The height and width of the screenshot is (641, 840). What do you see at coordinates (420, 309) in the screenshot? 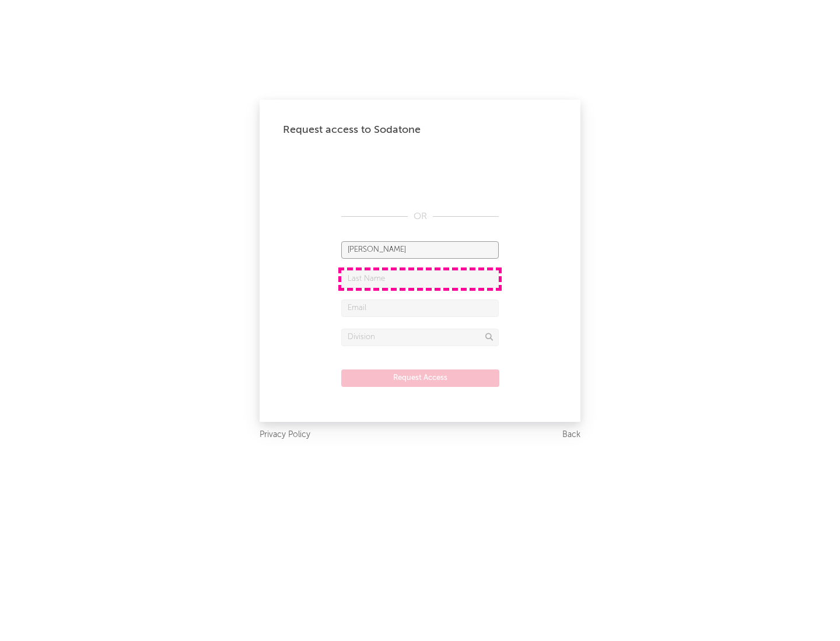
I see `input: Email` at bounding box center [420, 309].